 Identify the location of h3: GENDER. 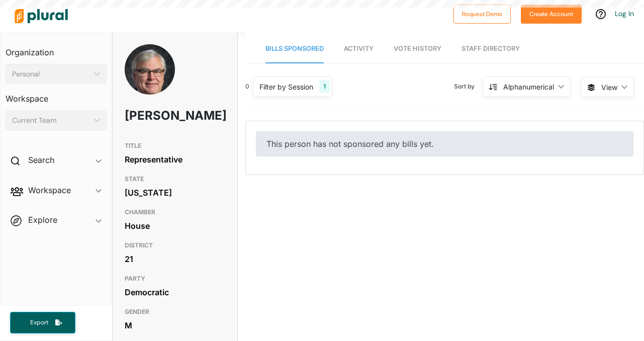
(174, 312).